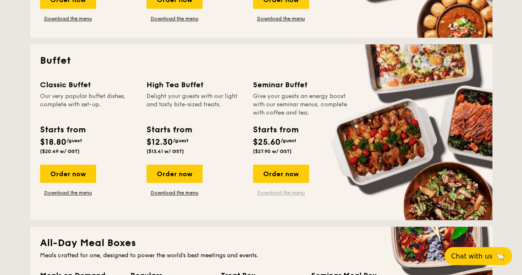 The width and height of the screenshot is (522, 275). I want to click on div: Meals crafted for one, designed to power the world's best meetings and events., so click(261, 255).